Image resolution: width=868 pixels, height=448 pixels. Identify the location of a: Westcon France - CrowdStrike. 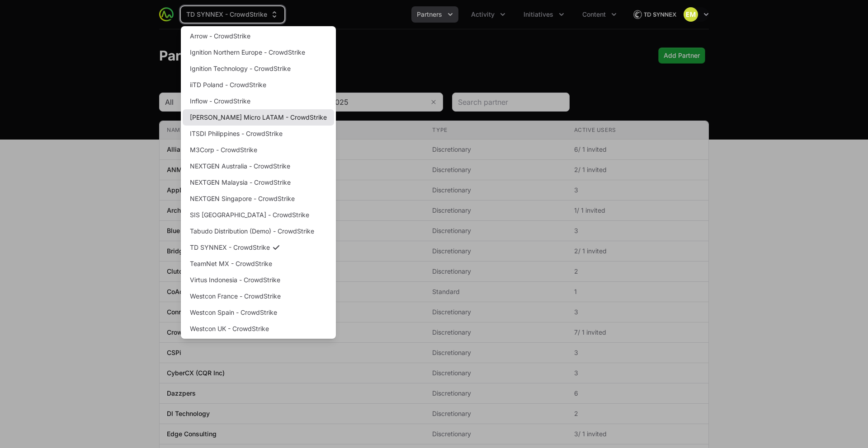
(258, 296).